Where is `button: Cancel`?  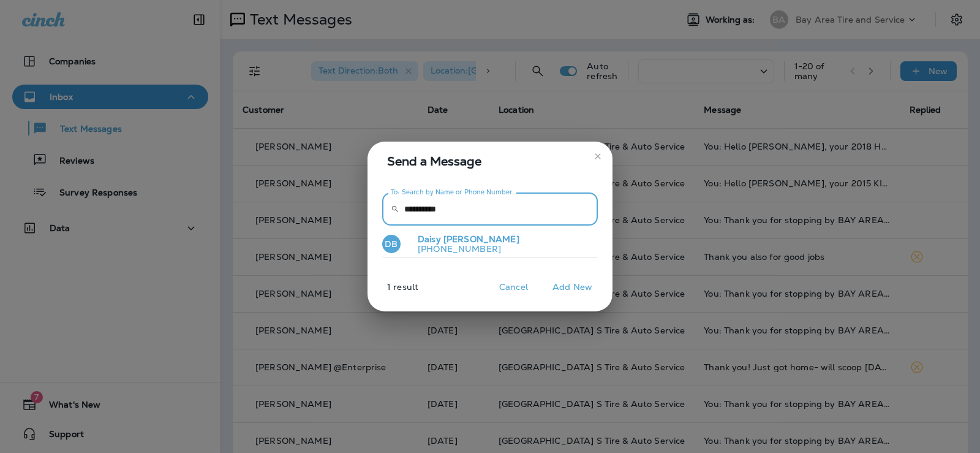 button: Cancel is located at coordinates (514, 287).